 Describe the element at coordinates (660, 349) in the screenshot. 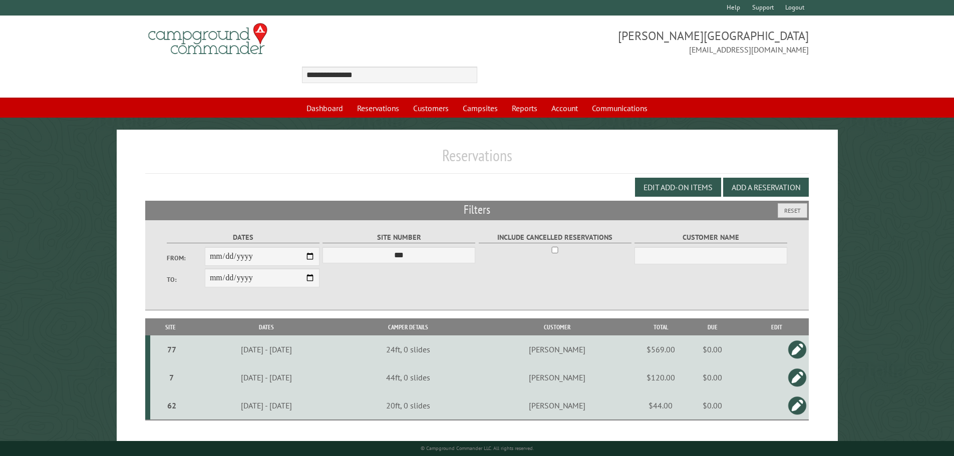

I see `td: $569.00` at that location.